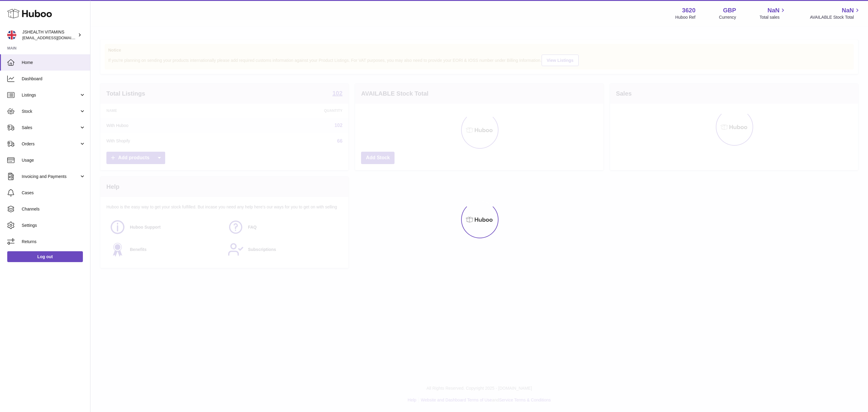 The image size is (868, 412). I want to click on span: Returns, so click(53, 242).